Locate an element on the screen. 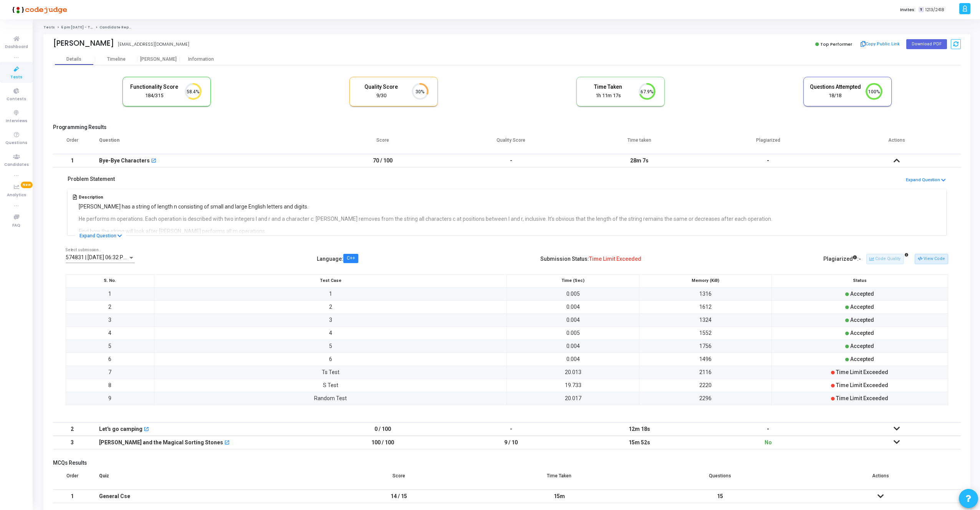  td: 14 / 15 is located at coordinates (398, 496).